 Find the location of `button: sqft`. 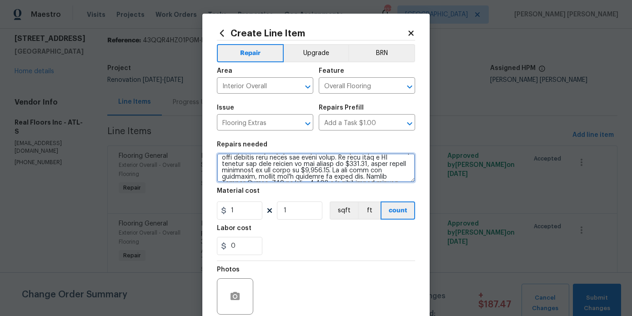

button: sqft is located at coordinates (344, 211).